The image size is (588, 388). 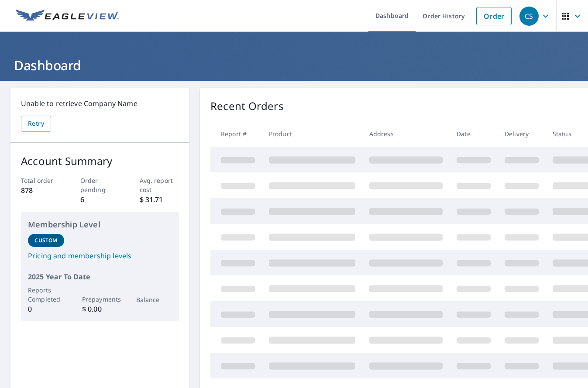 I want to click on th: Report #, so click(x=236, y=134).